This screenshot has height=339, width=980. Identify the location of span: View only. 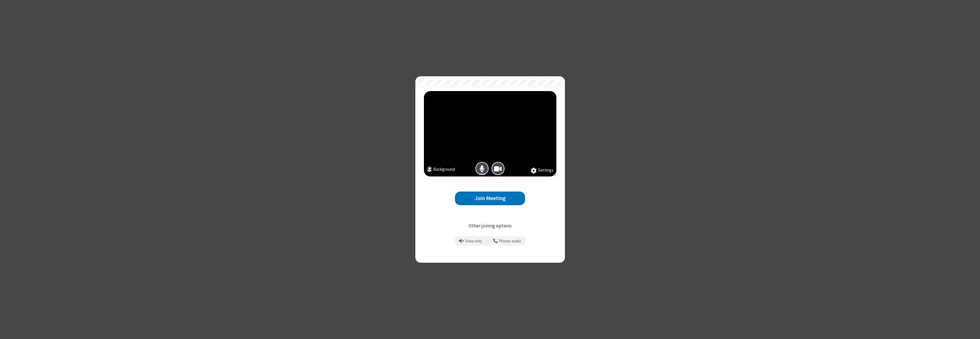
(473, 241).